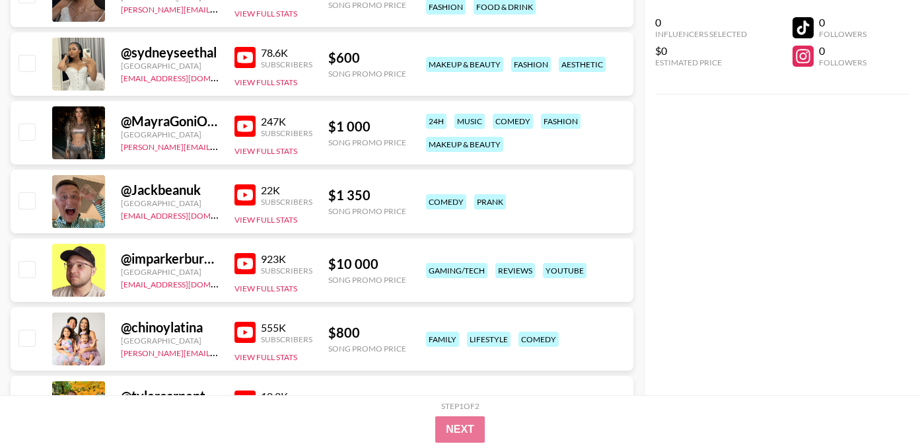 This screenshot has height=448, width=920. I want to click on div: @ sydneyseethal, so click(170, 52).